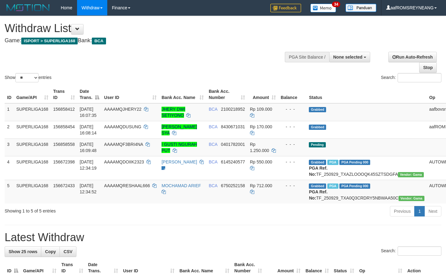  What do you see at coordinates (333, 162) in the screenshot?
I see `span: Marked by aafsoycanthlai` at bounding box center [333, 162].